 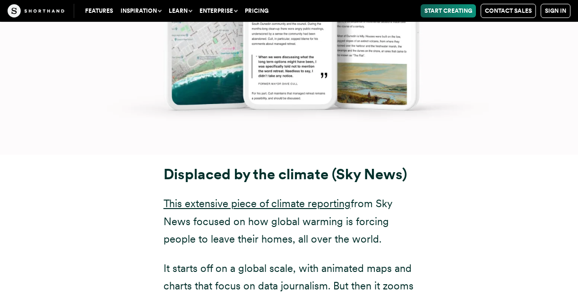 What do you see at coordinates (257, 203) in the screenshot?
I see `a: This extensive piece of climate reporting` at bounding box center [257, 203].